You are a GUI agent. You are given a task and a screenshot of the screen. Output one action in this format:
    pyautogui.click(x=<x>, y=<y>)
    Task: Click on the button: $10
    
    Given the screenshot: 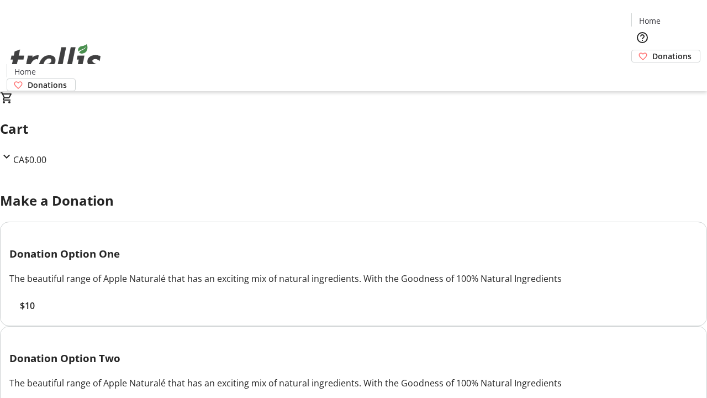 What is the action you would take?
    pyautogui.click(x=27, y=306)
    